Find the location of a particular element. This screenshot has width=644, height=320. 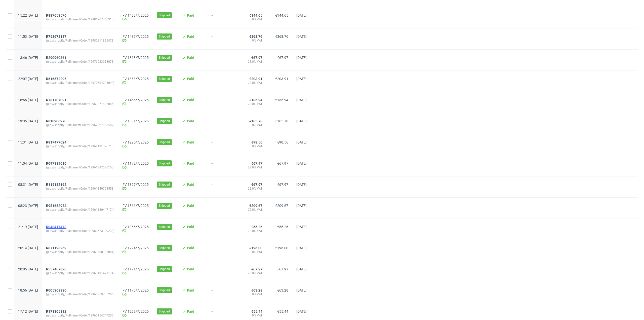

span: €209.67 is located at coordinates (282, 206).